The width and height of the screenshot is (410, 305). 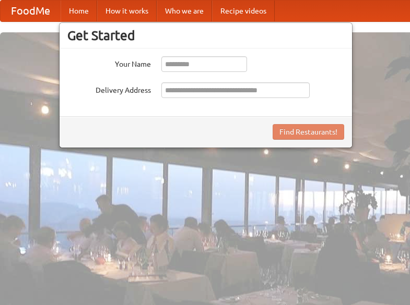 I want to click on a: How it works, so click(x=127, y=11).